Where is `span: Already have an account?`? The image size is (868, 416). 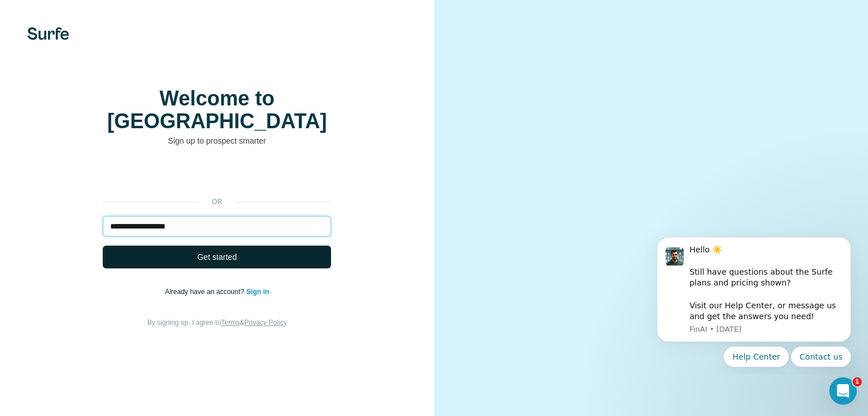 span: Already have an account? is located at coordinates (205, 292).